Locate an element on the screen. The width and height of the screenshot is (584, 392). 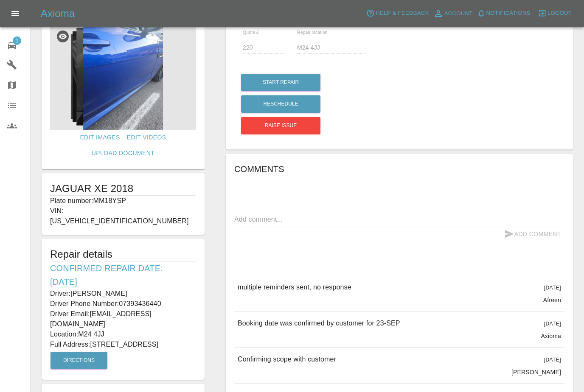
h1: JAGUAR XE 2018 is located at coordinates (123, 189).